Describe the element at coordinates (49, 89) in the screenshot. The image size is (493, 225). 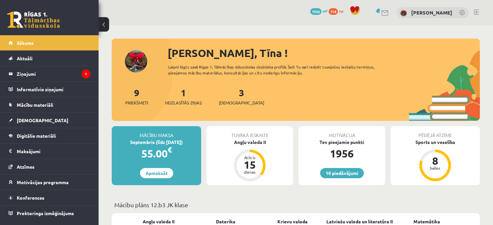
I see `a: Informatīvie ziņojumi` at that location.